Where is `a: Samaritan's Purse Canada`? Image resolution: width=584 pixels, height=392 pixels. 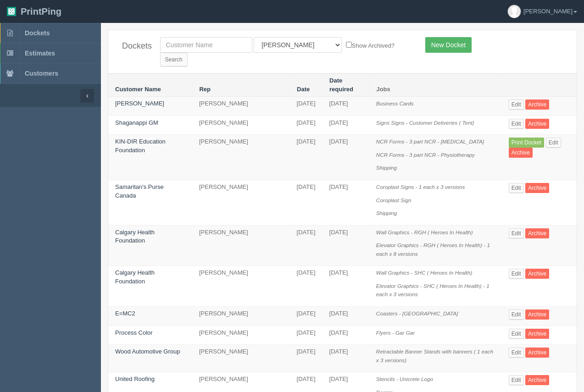
a: Samaritan's Purse Canada is located at coordinates (139, 192).